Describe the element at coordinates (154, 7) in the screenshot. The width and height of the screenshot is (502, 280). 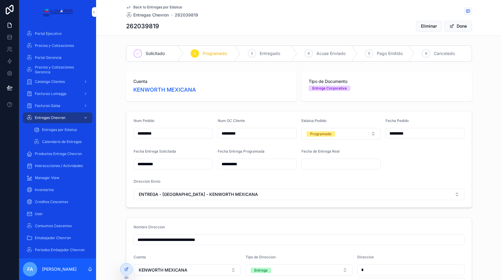
I see `a: Back to Entregas por Estatus` at that location.